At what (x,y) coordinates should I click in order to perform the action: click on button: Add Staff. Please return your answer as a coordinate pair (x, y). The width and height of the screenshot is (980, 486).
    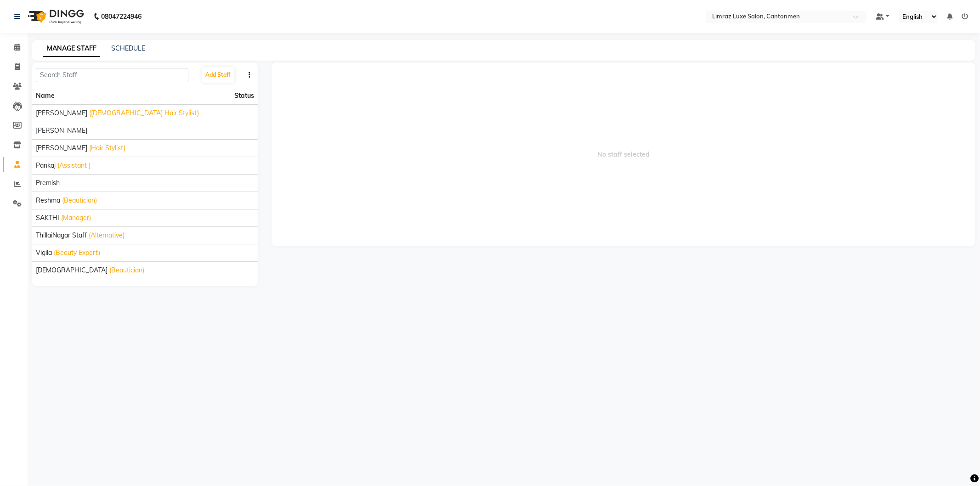
    Looking at the image, I should click on (218, 75).